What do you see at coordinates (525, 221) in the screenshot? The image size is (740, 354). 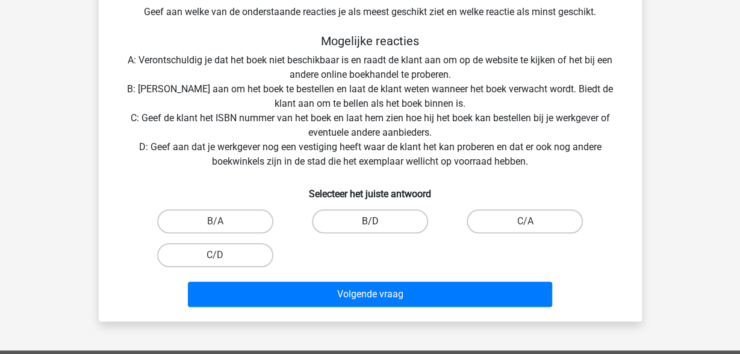 I see `label: C/A` at bounding box center [525, 221].